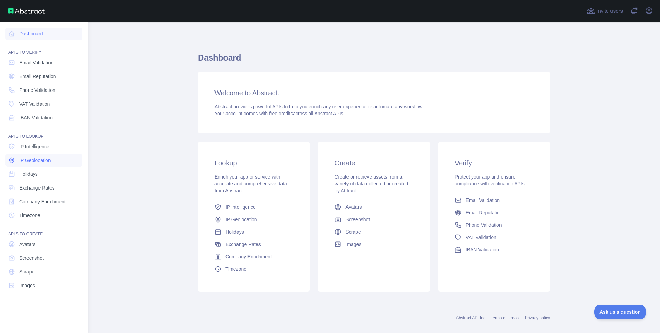  I want to click on span: Create or retrieve assets from a variety of data collected or created by Abtract, so click(371, 184).